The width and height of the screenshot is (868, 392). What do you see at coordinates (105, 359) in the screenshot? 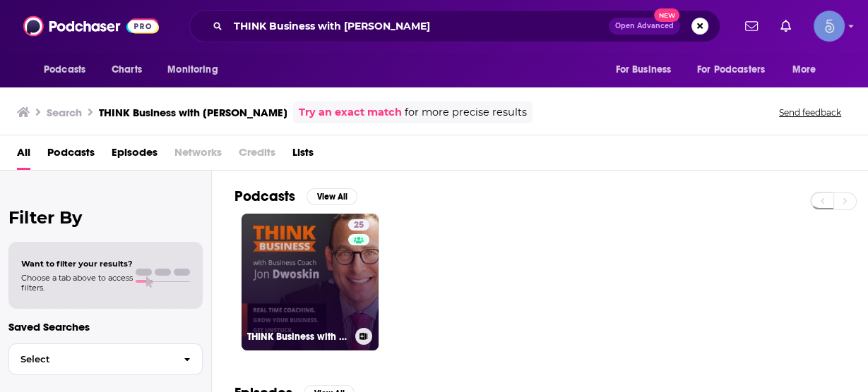
I see `button: Select` at bounding box center [105, 359].